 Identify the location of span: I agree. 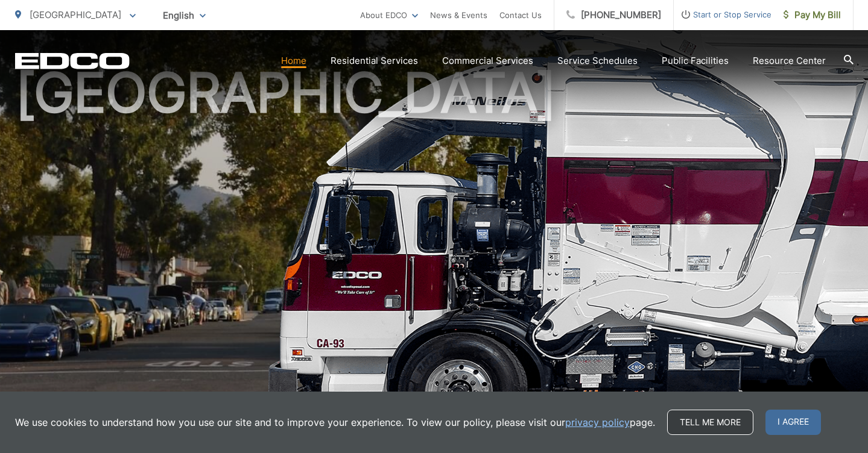
(793, 422).